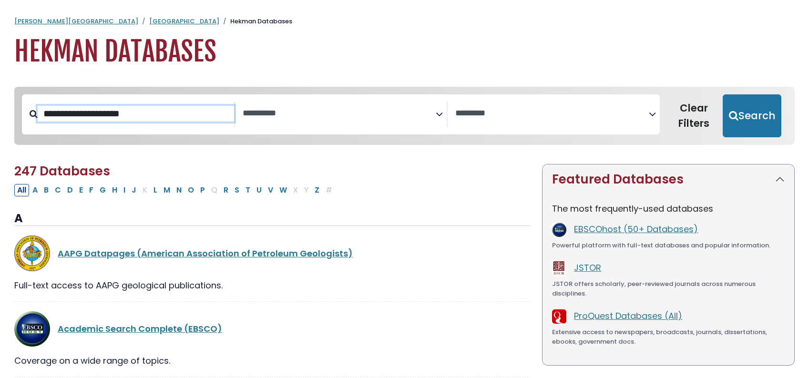 This screenshot has height=378, width=809. I want to click on button: Filter Results B, so click(46, 190).